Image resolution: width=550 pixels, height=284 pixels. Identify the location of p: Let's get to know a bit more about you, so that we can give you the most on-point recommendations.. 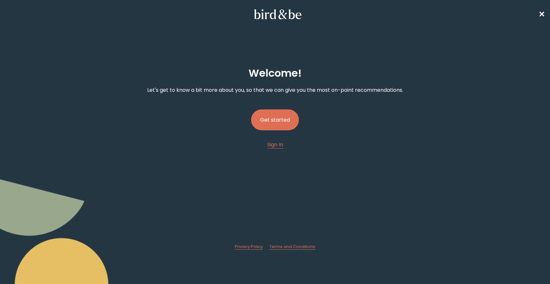
(275, 90).